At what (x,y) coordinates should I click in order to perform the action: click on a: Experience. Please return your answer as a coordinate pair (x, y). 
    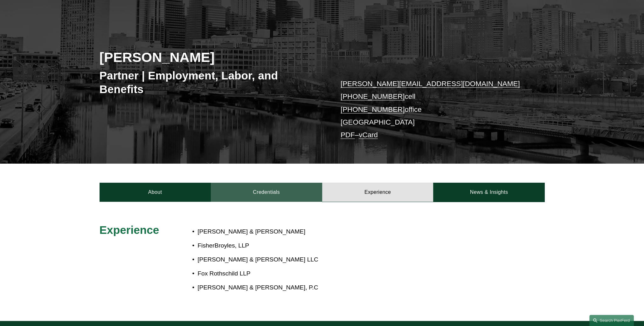
    Looking at the image, I should click on (378, 192).